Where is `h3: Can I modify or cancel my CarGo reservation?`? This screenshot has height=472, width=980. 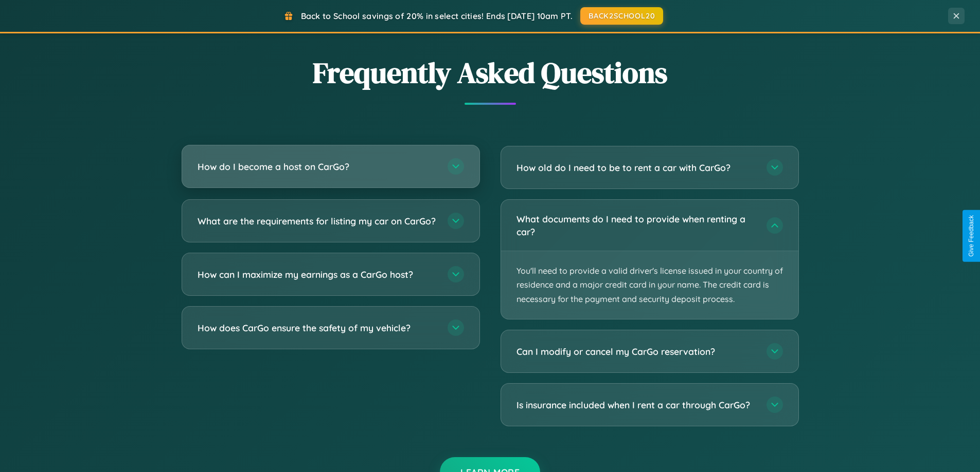 h3: Can I modify or cancel my CarGo reservation? is located at coordinates (636, 352).